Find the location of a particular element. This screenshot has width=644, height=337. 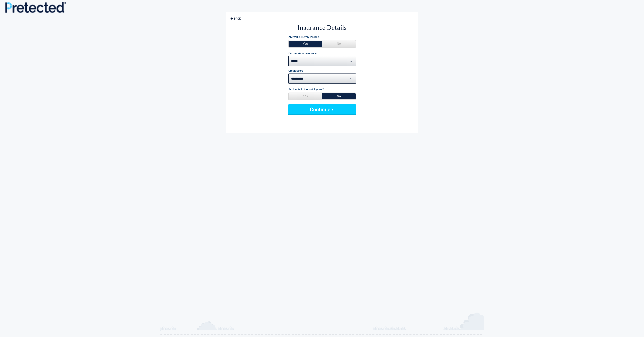

h2: Insurance Details is located at coordinates (322, 28).